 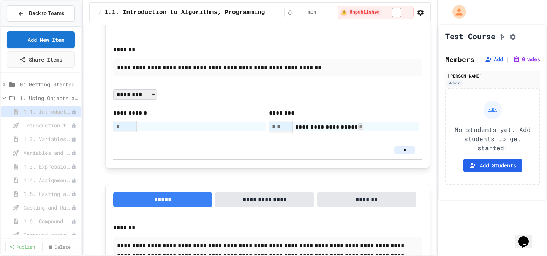 I want to click on span: Introduction to Algorithms, Programming, and Compilers, so click(x=47, y=125).